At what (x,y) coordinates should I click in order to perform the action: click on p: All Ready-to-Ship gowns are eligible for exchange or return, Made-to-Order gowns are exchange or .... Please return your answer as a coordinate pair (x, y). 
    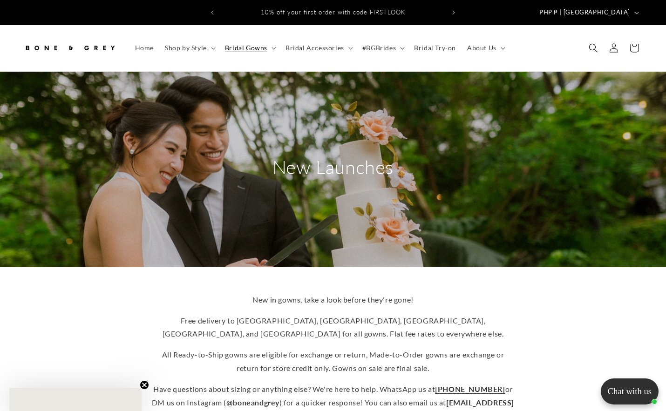
    Looking at the image, I should click on (333, 362).